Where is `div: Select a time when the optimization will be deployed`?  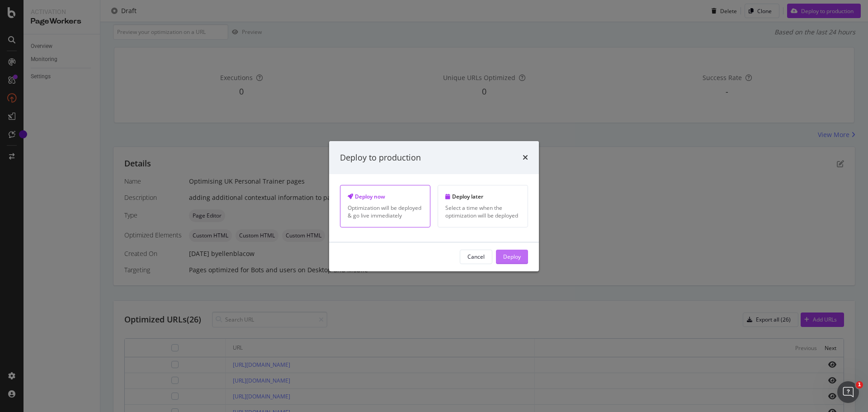
div: Select a time when the optimization will be deployed is located at coordinates (483, 212).